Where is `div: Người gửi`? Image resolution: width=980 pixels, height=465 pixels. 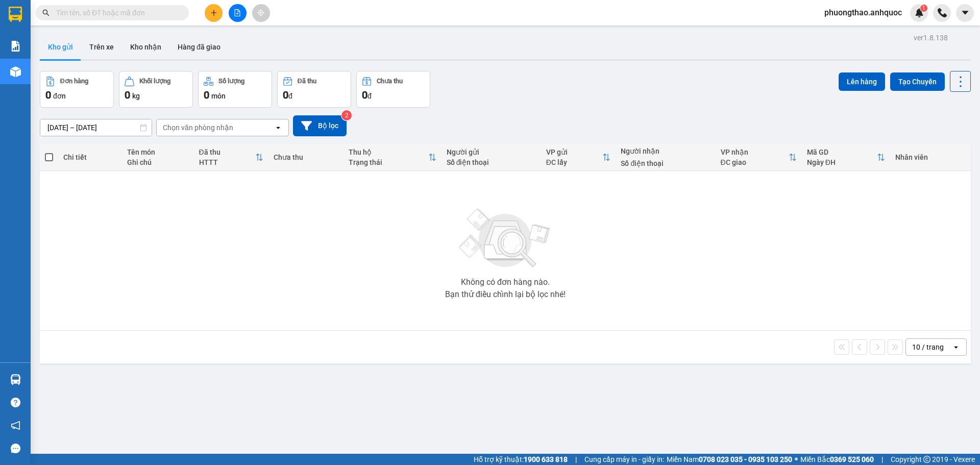
div: Người gửi is located at coordinates (492, 152).